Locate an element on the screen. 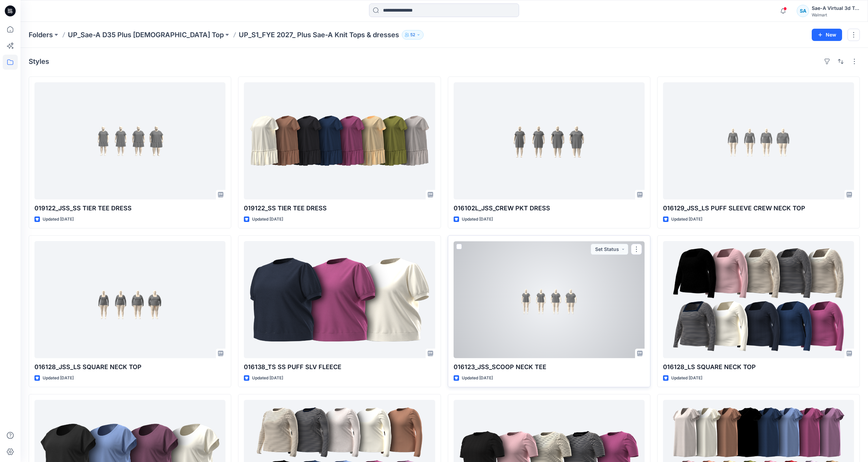  p: UP_S1_FYE 2027_ Plus Sae-A Knit Tops & dresses is located at coordinates (319, 35).